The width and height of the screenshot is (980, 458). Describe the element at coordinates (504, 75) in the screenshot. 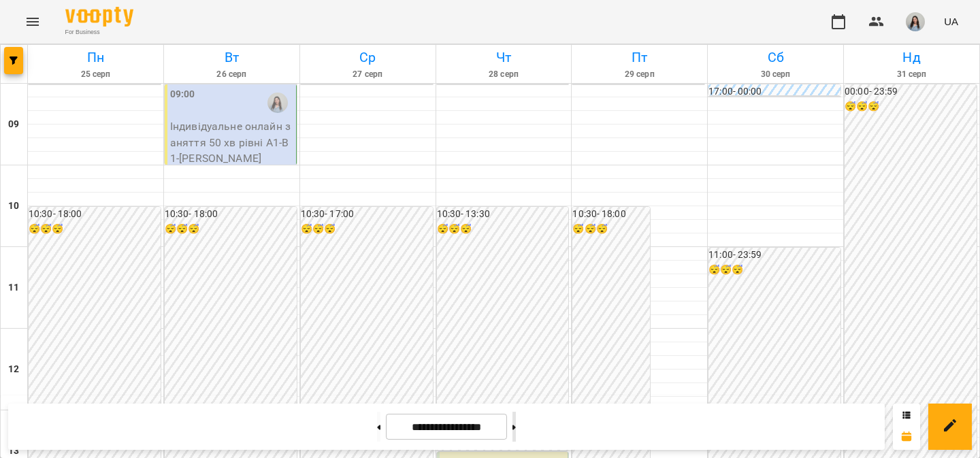

I see `h6: 28 серп` at that location.